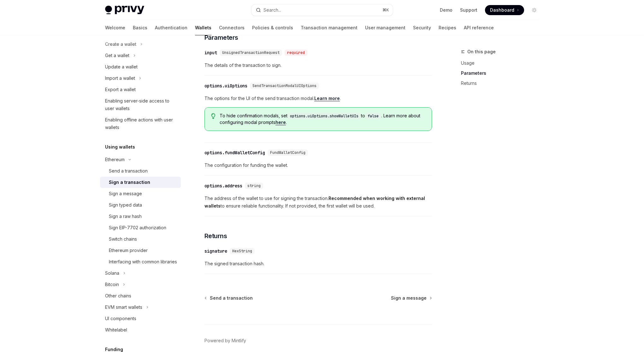 The height and width of the screenshot is (352, 644). Describe the element at coordinates (318, 202) in the screenshot. I see `span: The address of the wallet to use for signing the transaction. to ensure reliable functionality. I...` at that location.